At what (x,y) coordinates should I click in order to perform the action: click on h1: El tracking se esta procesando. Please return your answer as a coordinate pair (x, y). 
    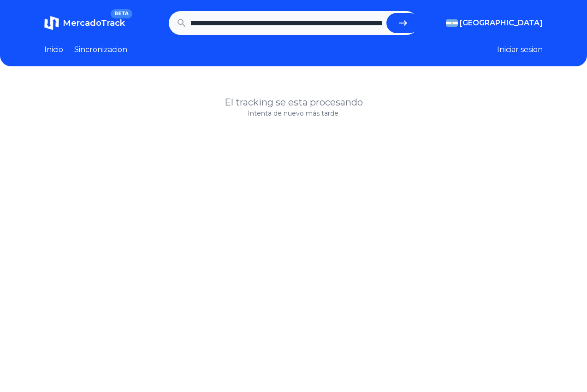
    Looking at the image, I should click on (293, 102).